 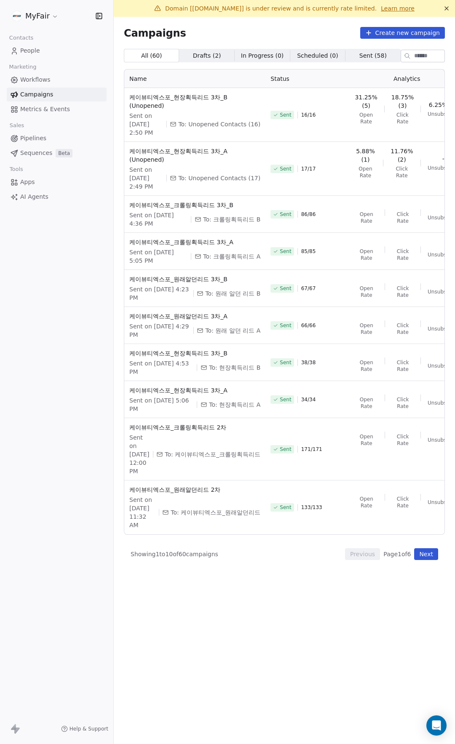 What do you see at coordinates (401, 155) in the screenshot?
I see `span: 11.76% (2)` at bounding box center [401, 155].